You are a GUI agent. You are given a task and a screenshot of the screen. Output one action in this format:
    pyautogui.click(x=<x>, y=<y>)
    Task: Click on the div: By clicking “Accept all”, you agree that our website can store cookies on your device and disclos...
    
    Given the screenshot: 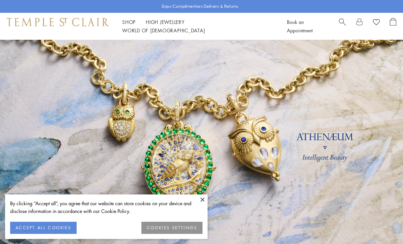 What is the action you would take?
    pyautogui.click(x=106, y=207)
    